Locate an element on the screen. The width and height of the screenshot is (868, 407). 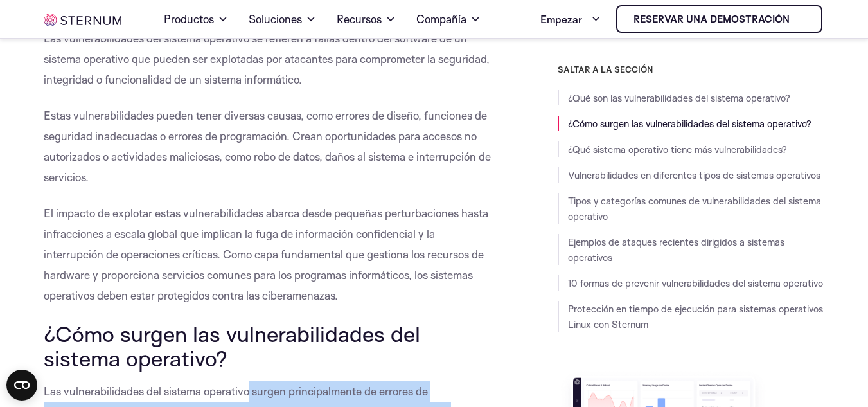
a: 10 formas de prevenir vulnerabilidades del sistema operativo is located at coordinates (695, 283).